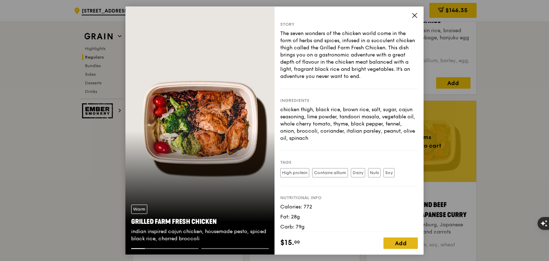 The image size is (549, 261). I want to click on label: Nuts, so click(374, 173).